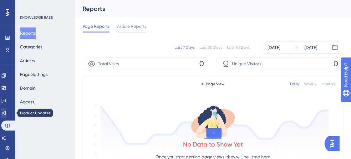  Describe the element at coordinates (31, 47) in the screenshot. I see `button: Categories` at that location.